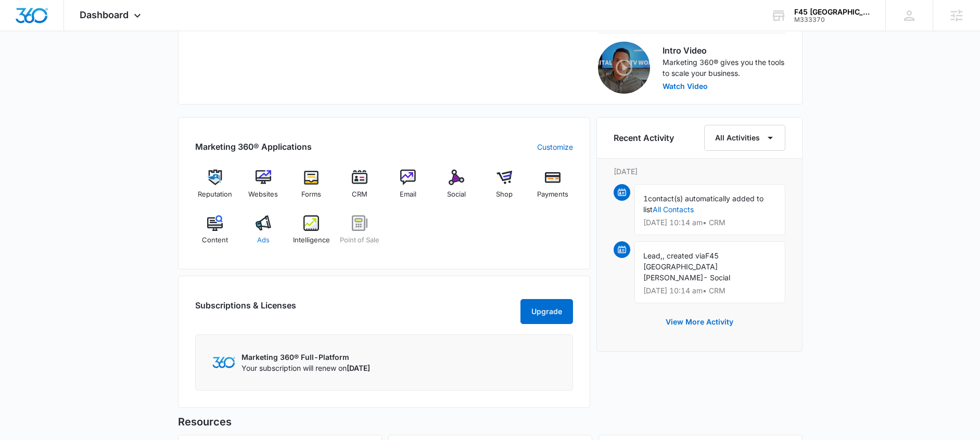 This screenshot has width=980, height=440. Describe the element at coordinates (624, 68) in the screenshot. I see `img: Intro Video` at that location.